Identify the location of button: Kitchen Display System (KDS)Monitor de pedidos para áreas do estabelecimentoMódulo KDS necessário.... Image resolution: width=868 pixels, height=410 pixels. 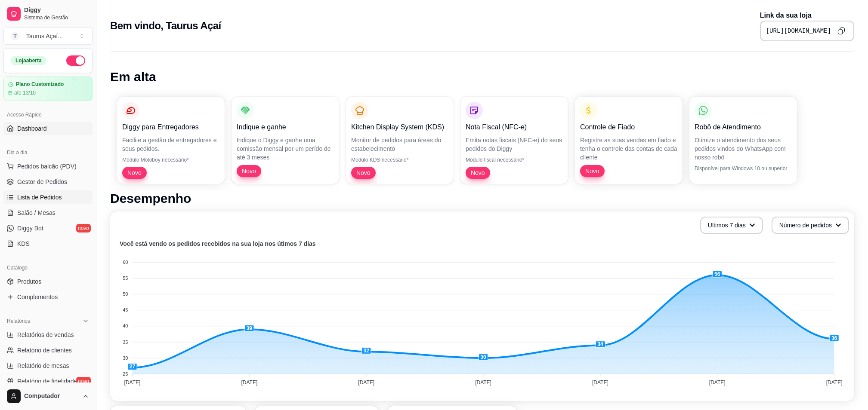
(400, 140).